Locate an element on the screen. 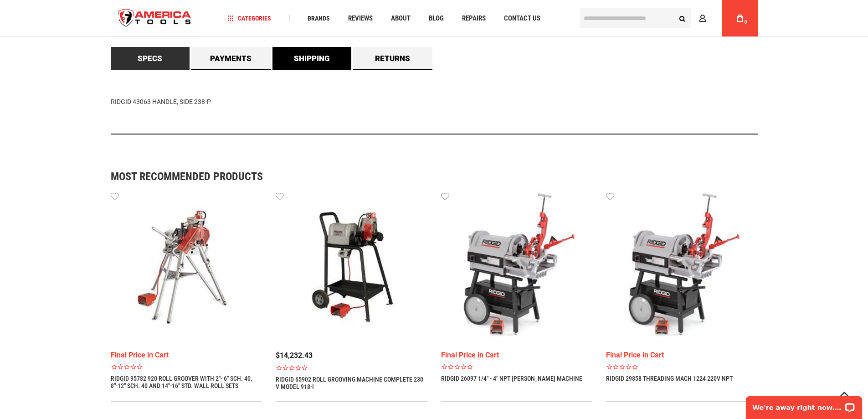 The height and width of the screenshot is (419, 868). div: RIDGID 43063 HANDLE, SIDE 238-P is located at coordinates (434, 102).